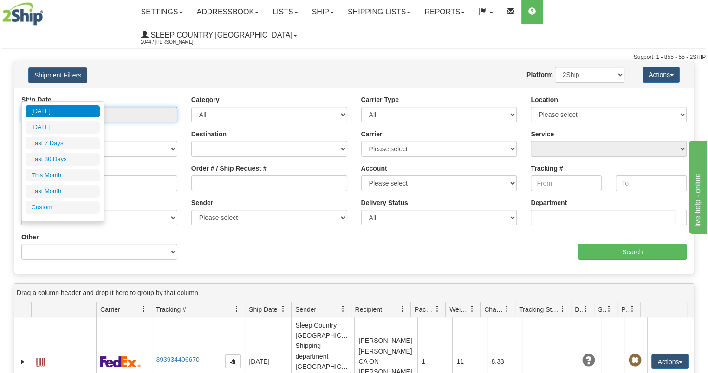 Image resolution: width=708 pixels, height=373 pixels. What do you see at coordinates (548, 203) in the screenshot?
I see `label: Department` at bounding box center [548, 203].